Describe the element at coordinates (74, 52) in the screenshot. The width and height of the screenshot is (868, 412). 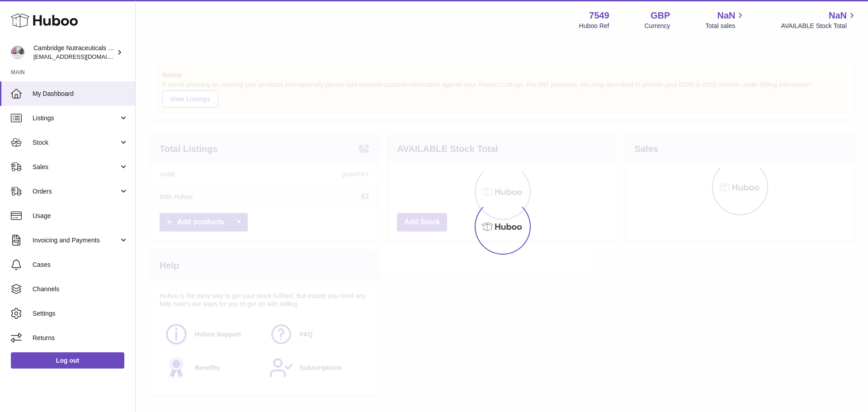
I see `div: Cambridge Nutraceuticals Ltd` at that location.